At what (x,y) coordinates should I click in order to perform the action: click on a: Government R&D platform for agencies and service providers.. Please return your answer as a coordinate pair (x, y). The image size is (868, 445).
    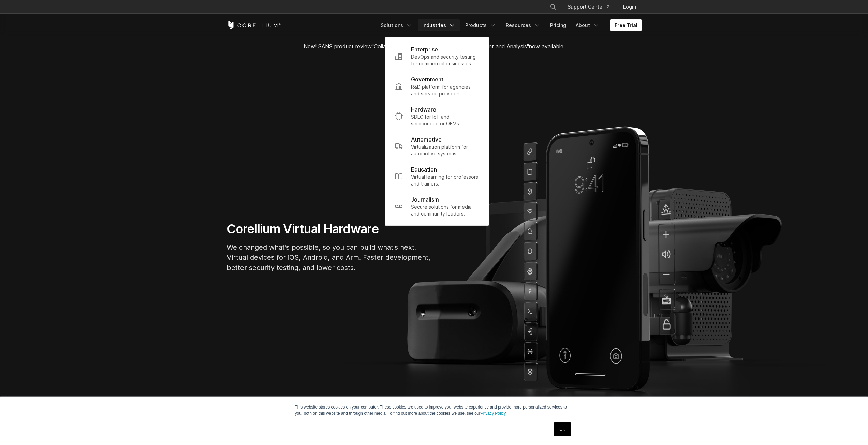
    Looking at the image, I should click on (437, 86).